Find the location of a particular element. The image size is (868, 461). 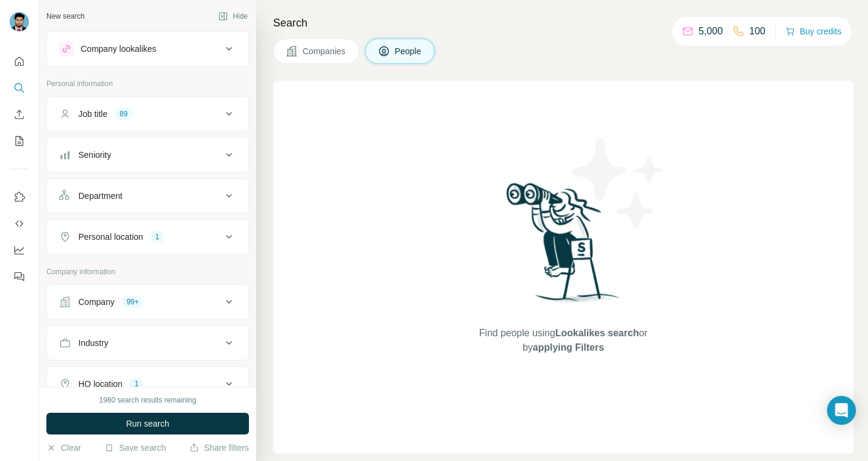

p: Personal information is located at coordinates (148, 84).